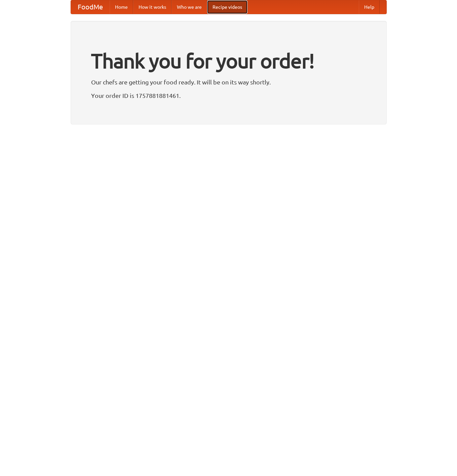 This screenshot has width=457, height=476. I want to click on a: Help, so click(369, 7).